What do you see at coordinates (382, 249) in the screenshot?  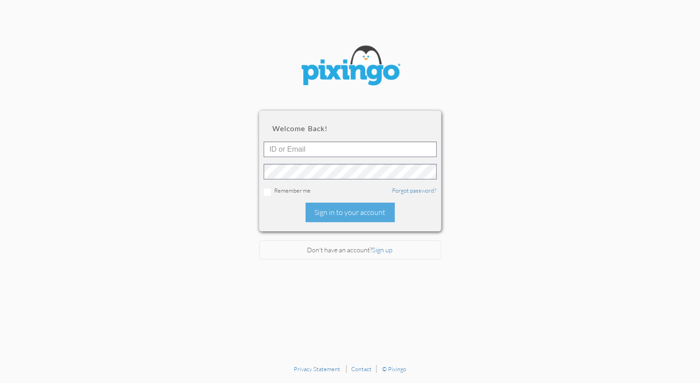 I see `a: Sign up` at bounding box center [382, 249].